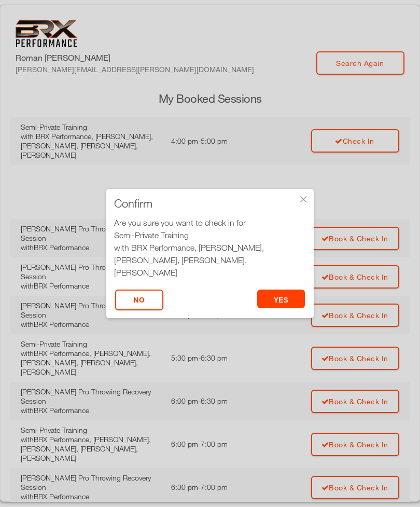 Image resolution: width=420 pixels, height=507 pixels. I want to click on button: No, so click(139, 300).